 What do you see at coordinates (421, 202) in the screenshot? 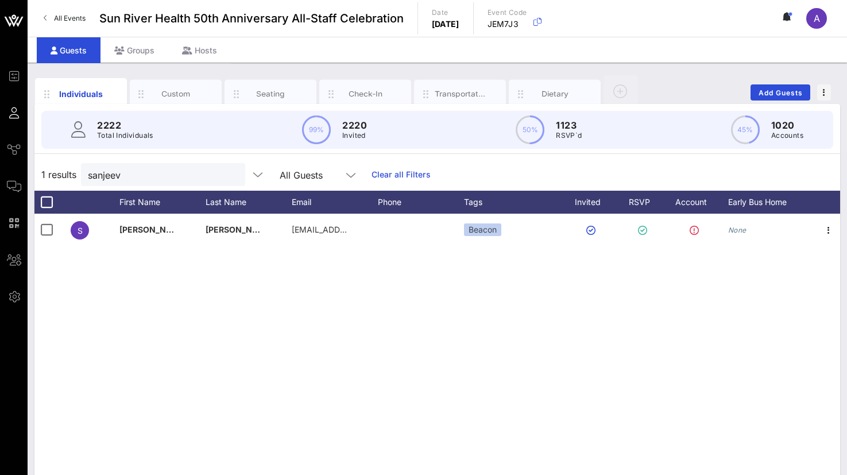
I see `div: Phone` at bounding box center [421, 202].